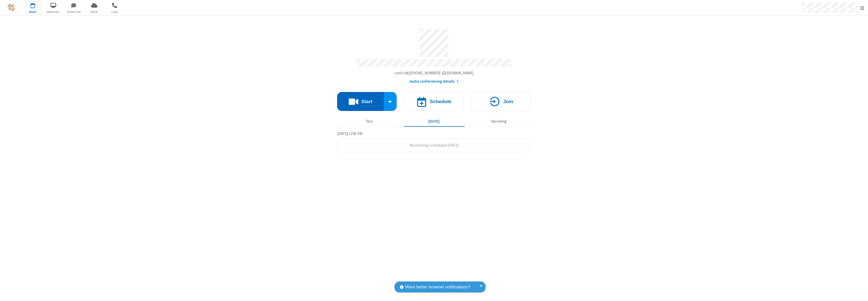  What do you see at coordinates (499, 121) in the screenshot?
I see `button: Upcoming` at bounding box center [499, 121].